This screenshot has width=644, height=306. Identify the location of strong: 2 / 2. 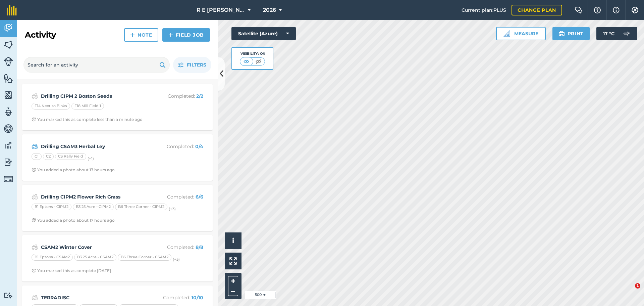
(199, 96).